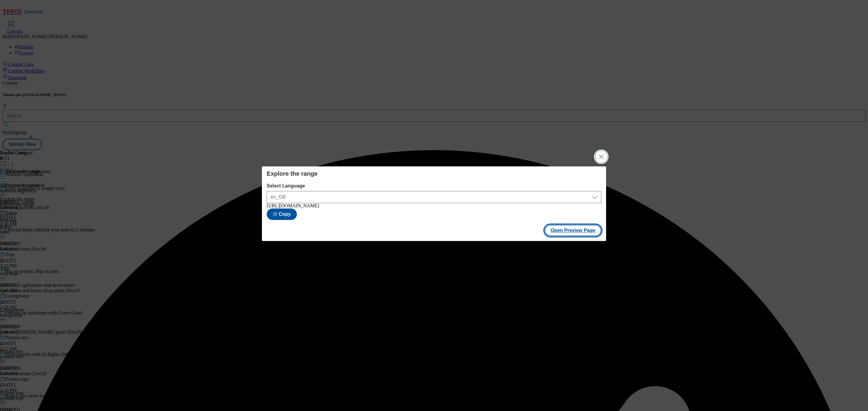  What do you see at coordinates (434, 174) in the screenshot?
I see `h4: Explore the range` at bounding box center [434, 174].